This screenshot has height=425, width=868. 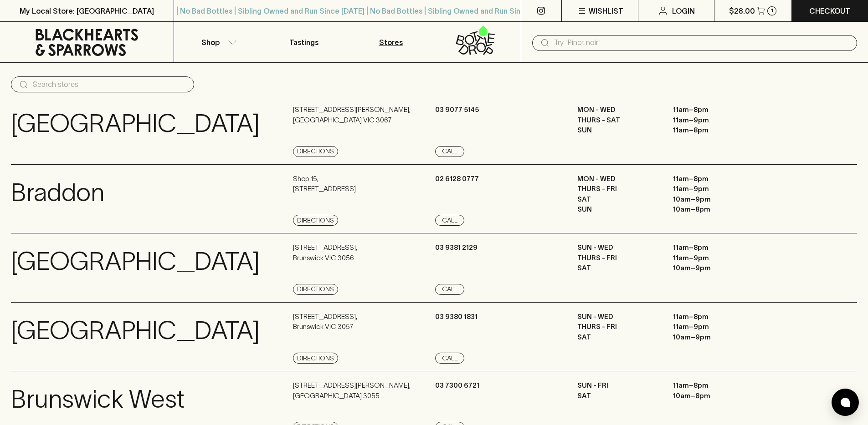 What do you see at coordinates (218, 42) in the screenshot?
I see `button: Shop` at bounding box center [218, 42].